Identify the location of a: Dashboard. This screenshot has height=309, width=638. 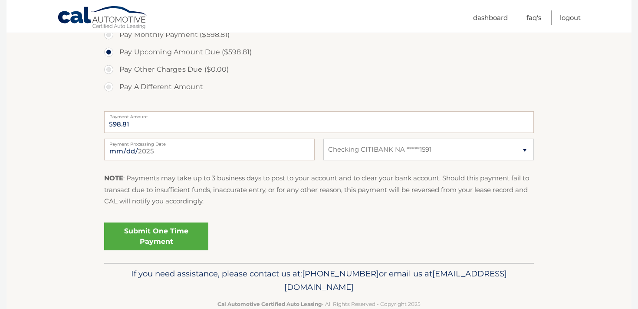
(490, 17).